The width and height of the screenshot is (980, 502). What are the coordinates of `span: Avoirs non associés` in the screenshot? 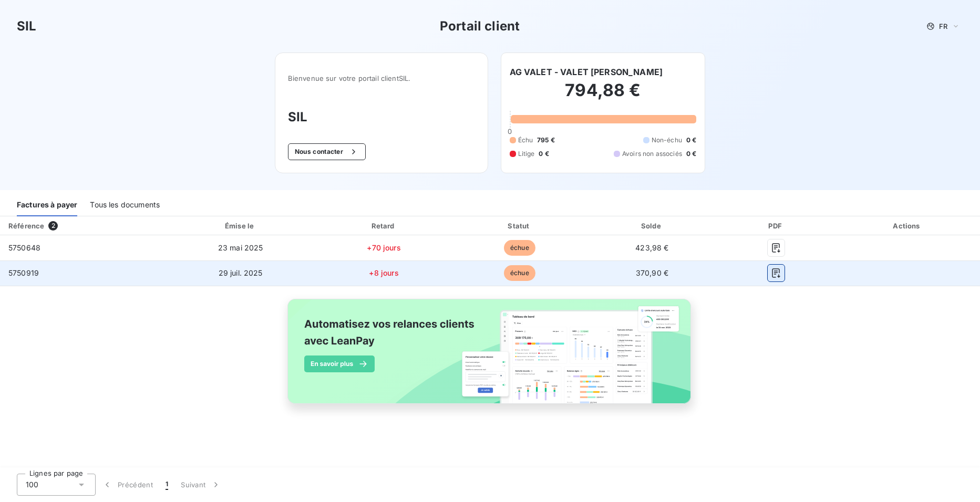 It's located at (652, 154).